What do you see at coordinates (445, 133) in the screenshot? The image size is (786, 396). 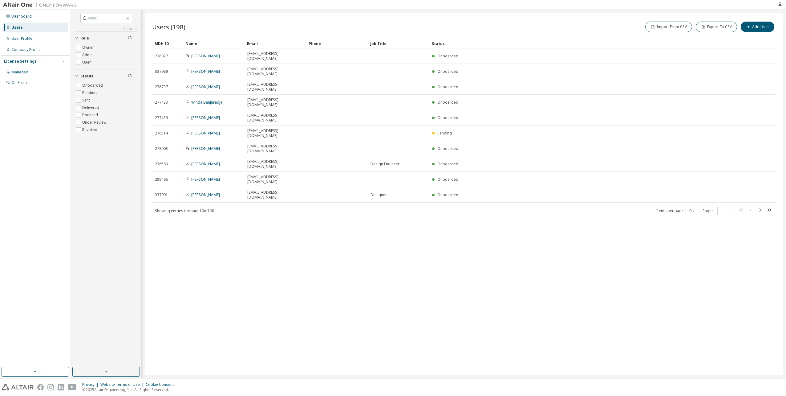 I see `span: Pending` at bounding box center [445, 133].